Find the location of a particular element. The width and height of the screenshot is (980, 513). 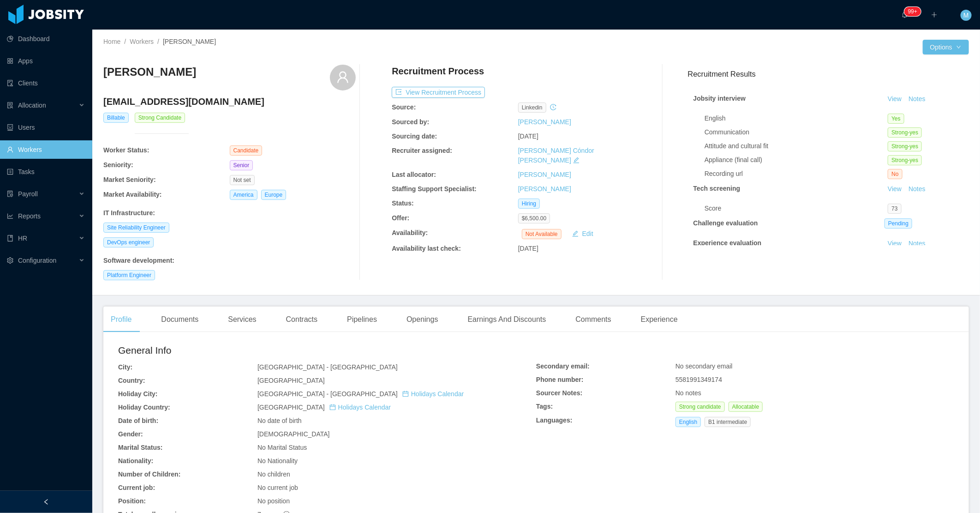

span: No is located at coordinates (895, 174).